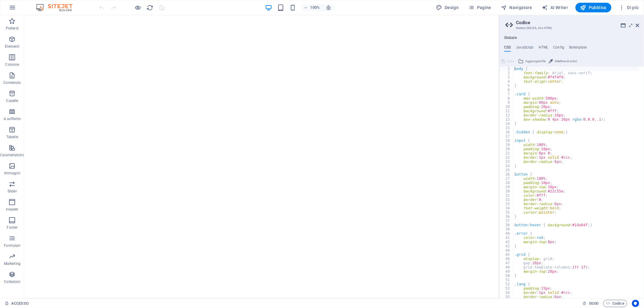 This screenshot has width=644, height=308. What do you see at coordinates (590, 303) in the screenshot?
I see `h6: Tempo sessione` at bounding box center [590, 303].